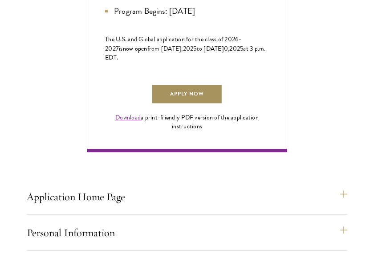  I want to click on button: Personal Information, so click(187, 233).